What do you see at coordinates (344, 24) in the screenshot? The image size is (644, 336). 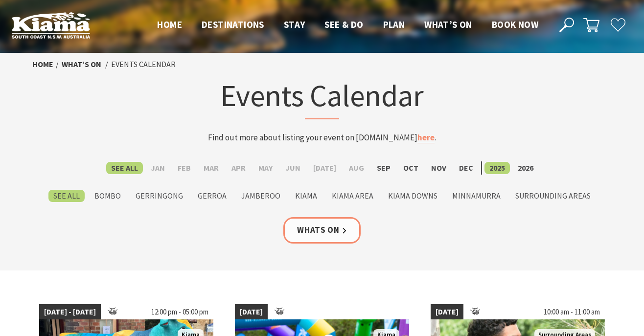 I see `span: See & Do` at bounding box center [344, 24].